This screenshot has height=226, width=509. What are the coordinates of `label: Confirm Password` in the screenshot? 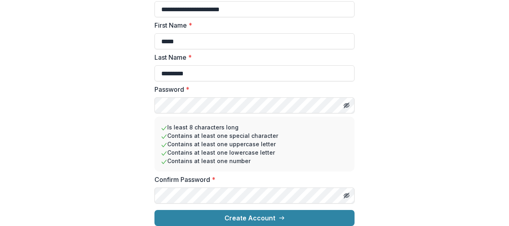 It's located at (252, 179).